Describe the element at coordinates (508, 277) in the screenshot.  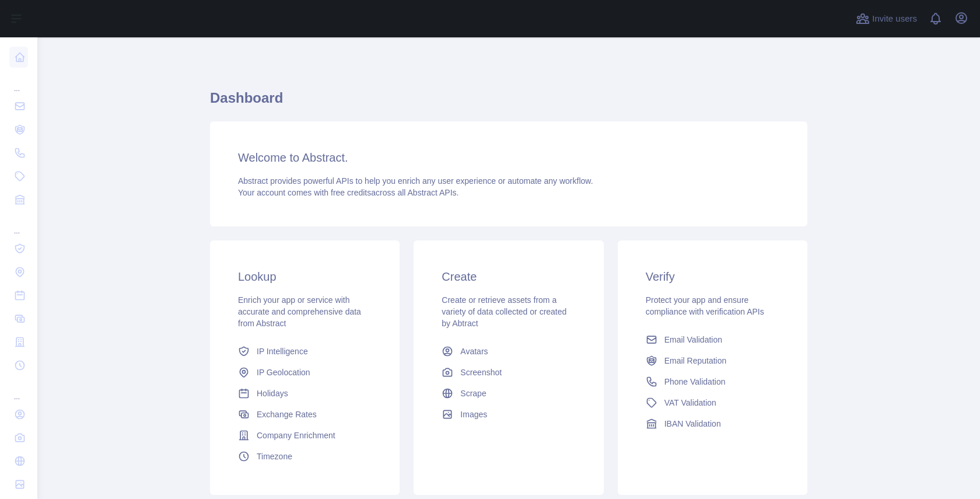
I see `h3: Create` at that location.